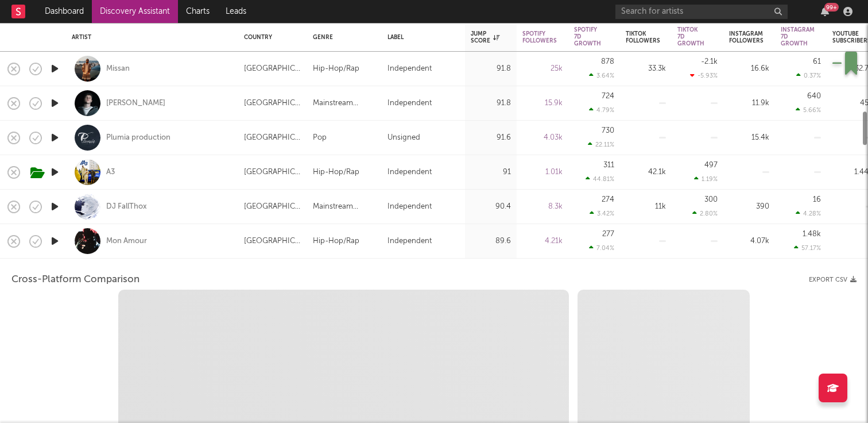 This screenshot has width=868, height=423. I want to click on div: 16, so click(817, 199).